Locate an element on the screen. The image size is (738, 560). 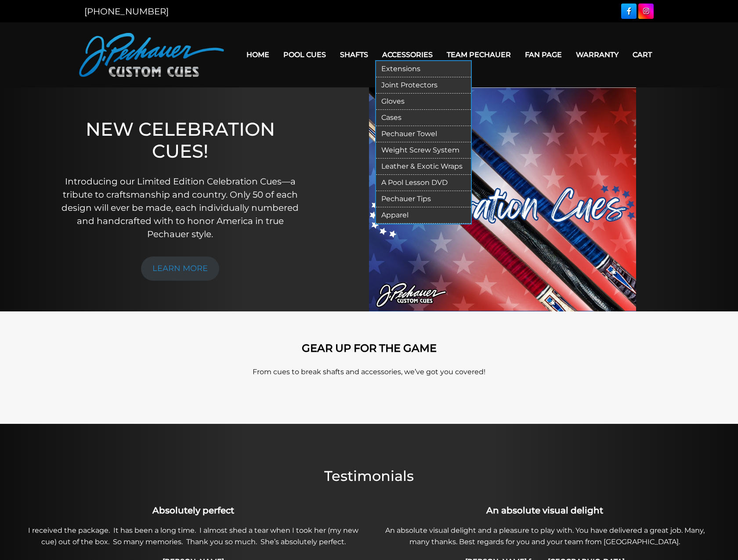
a: Pechauer Towel is located at coordinates (423, 134).